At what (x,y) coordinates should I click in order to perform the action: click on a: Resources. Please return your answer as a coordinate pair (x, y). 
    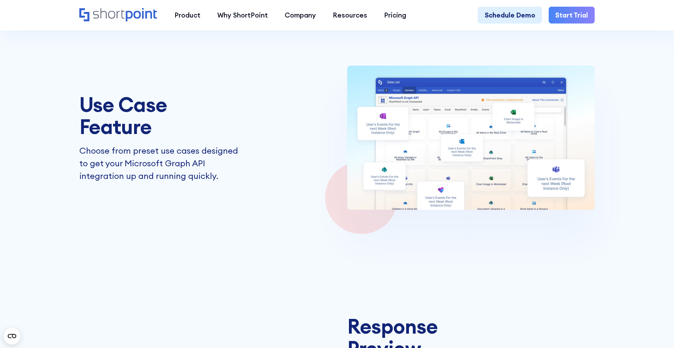
    Looking at the image, I should click on (350, 15).